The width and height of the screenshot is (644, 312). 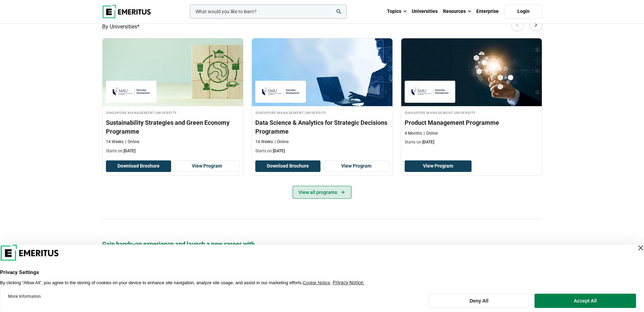 What do you see at coordinates (322, 72) in the screenshot?
I see `img: Data Science & Analytics for Strategic Decisions Programme | Online Data Science and Analytics Co...` at bounding box center [322, 72].